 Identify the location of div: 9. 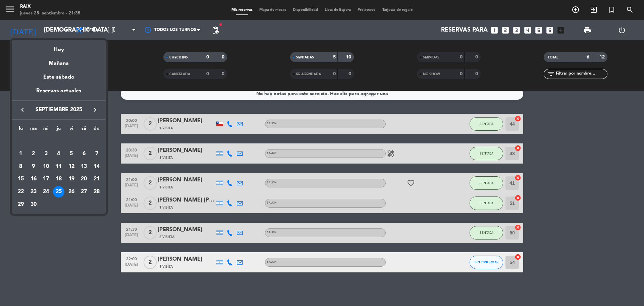
(34, 167).